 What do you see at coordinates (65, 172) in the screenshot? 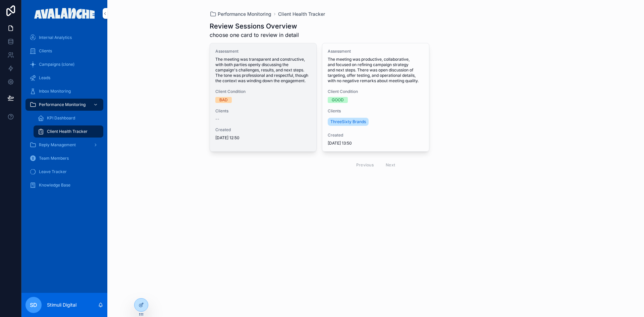
I see `a: Leave Tracker` at bounding box center [65, 172].